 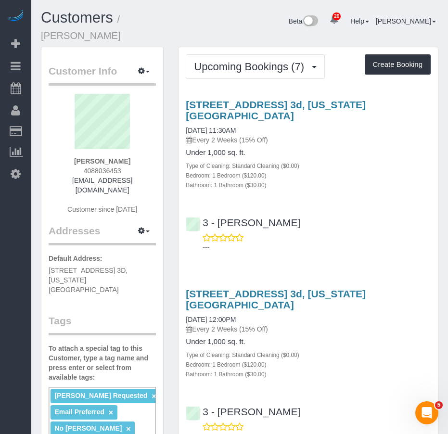 I want to click on label: To attach a special tag to this Customer, type a tag name and press enter or select from availabl..., so click(x=102, y=363).